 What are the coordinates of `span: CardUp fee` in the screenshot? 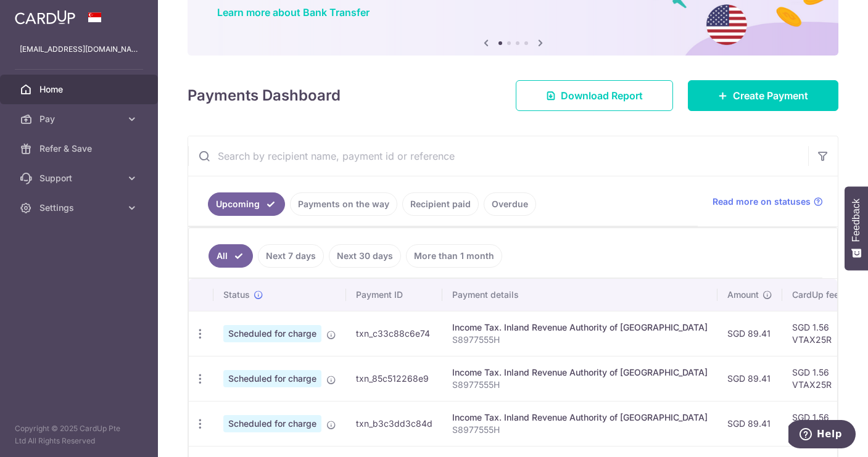 It's located at (816, 294).